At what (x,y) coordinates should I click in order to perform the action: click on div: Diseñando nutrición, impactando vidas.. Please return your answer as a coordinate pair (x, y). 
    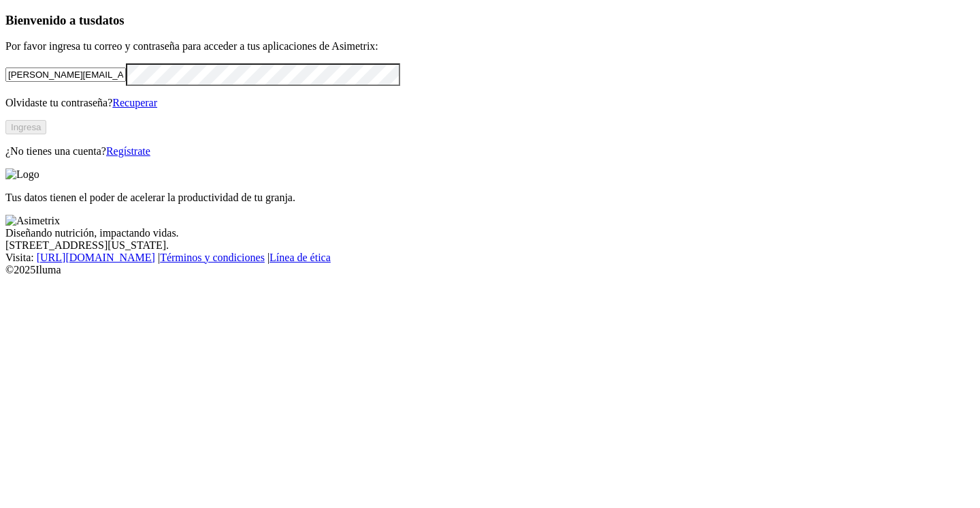
    Looking at the image, I should click on (490, 233).